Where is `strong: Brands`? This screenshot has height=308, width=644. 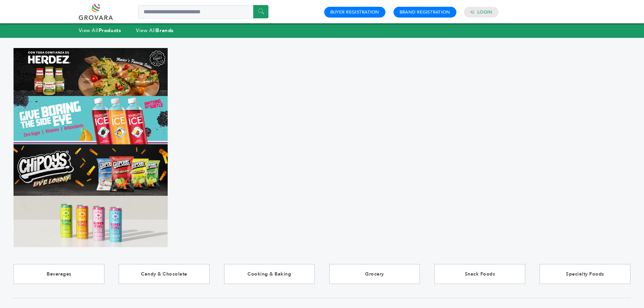 strong: Brands is located at coordinates (165, 30).